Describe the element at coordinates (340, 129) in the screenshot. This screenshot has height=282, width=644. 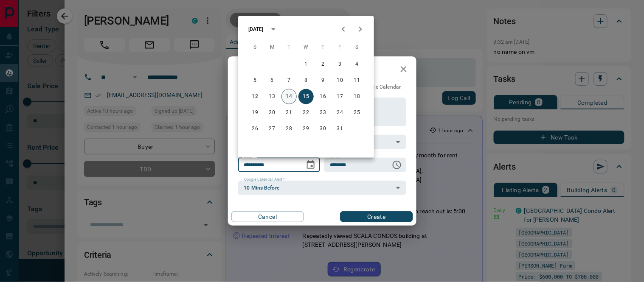
I see `button: 31` at that location.